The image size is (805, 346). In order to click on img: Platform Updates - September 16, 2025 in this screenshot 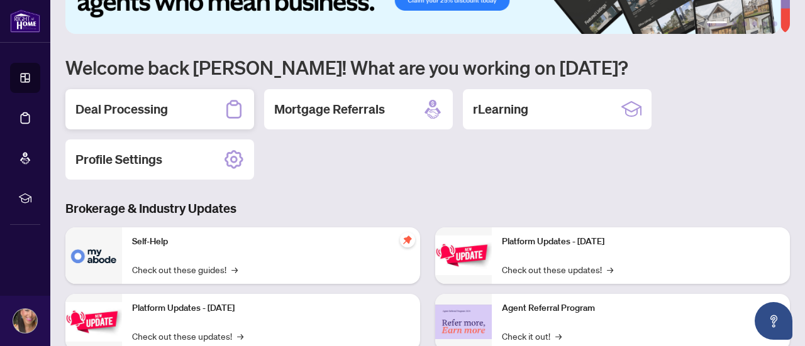, I will do `click(94, 322)`.